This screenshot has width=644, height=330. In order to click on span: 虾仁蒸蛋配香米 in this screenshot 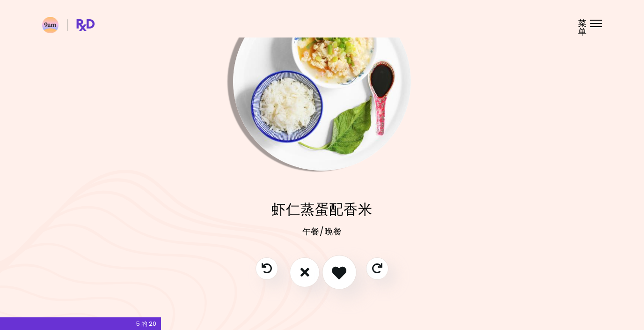, I will do `click(322, 209)`.